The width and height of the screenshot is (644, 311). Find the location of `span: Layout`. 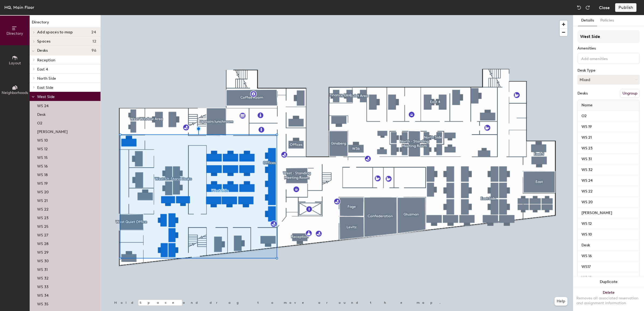

span: Layout is located at coordinates (15, 63).